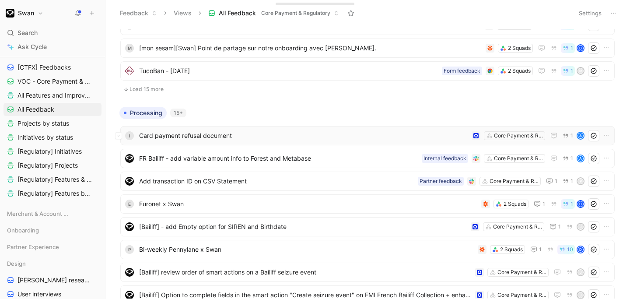  I want to click on a: logo[Bailiff] - add Empty option for SIREN and BirthdateCore Payment & Regulatory1j, so click(368, 227).